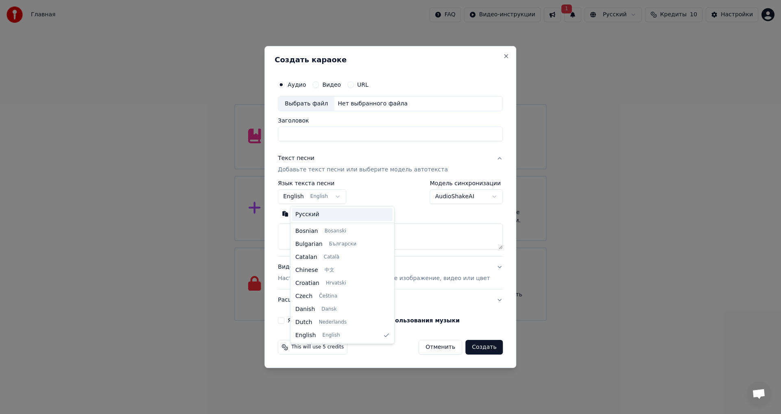 This screenshot has height=414, width=781. I want to click on span: Bosnian, so click(307, 231).